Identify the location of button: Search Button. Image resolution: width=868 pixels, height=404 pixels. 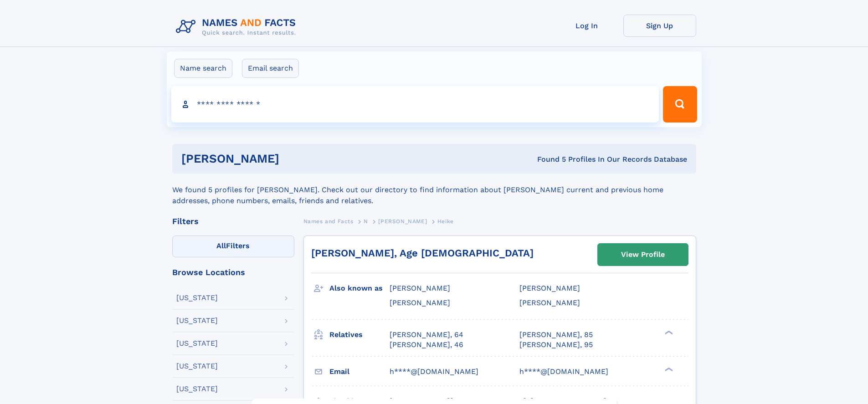
(680, 104).